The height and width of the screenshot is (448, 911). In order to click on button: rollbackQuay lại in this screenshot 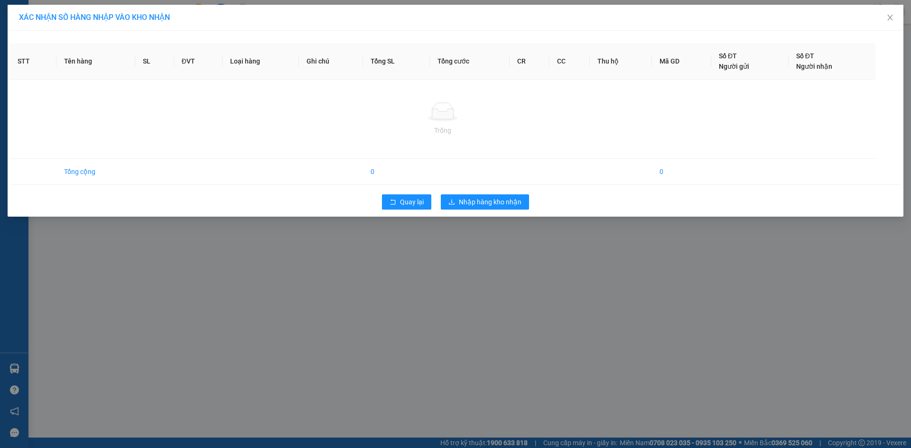, I will do `click(407, 202)`.